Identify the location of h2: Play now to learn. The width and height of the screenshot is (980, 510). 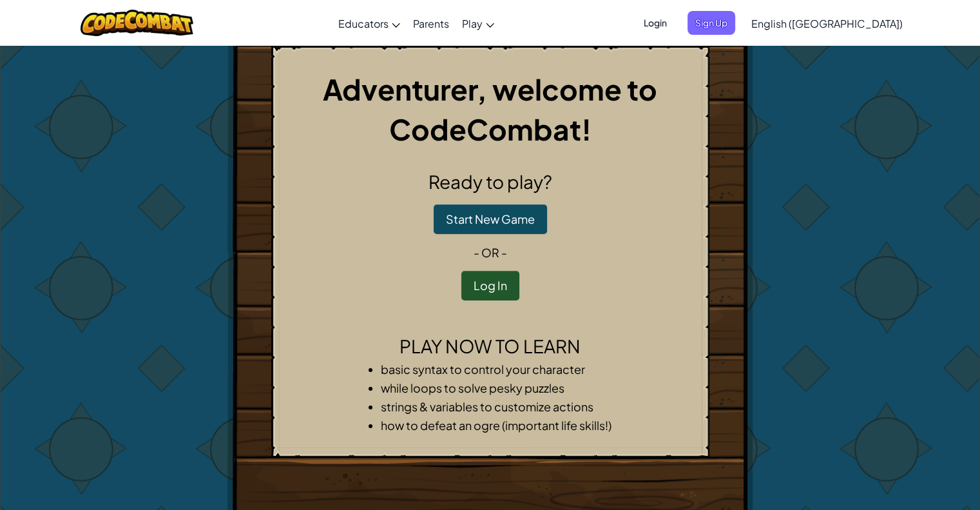
(491, 346).